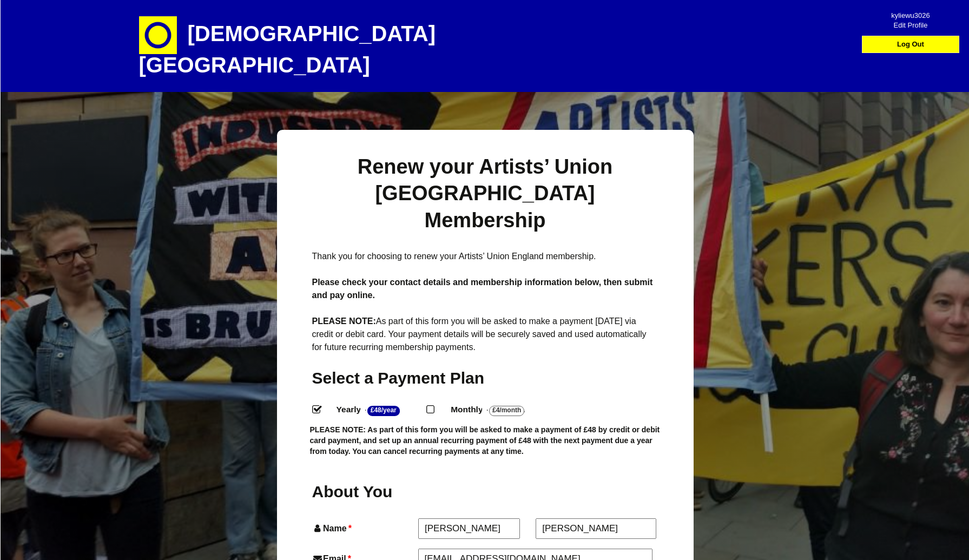 Image resolution: width=969 pixels, height=560 pixels. Describe the element at coordinates (158, 35) in the screenshot. I see `img: circle-e1448293145835.png` at that location.